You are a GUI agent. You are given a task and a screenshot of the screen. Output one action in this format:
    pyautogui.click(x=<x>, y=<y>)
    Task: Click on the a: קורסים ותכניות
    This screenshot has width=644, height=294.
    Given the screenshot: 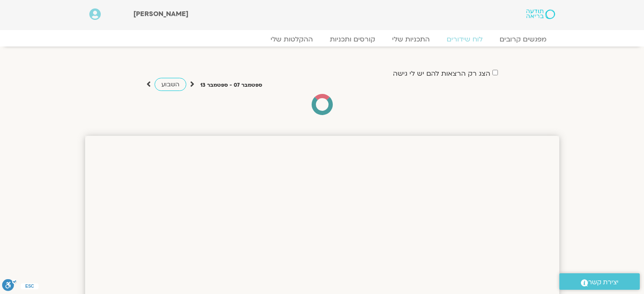 What is the action you would take?
    pyautogui.click(x=352, y=39)
    